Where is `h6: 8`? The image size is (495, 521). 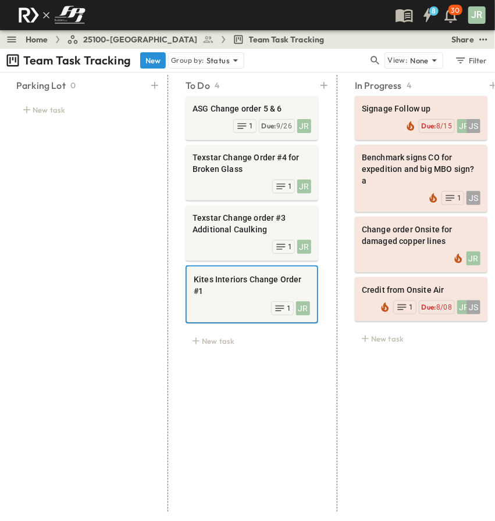 h6: 8 is located at coordinates (433, 11).